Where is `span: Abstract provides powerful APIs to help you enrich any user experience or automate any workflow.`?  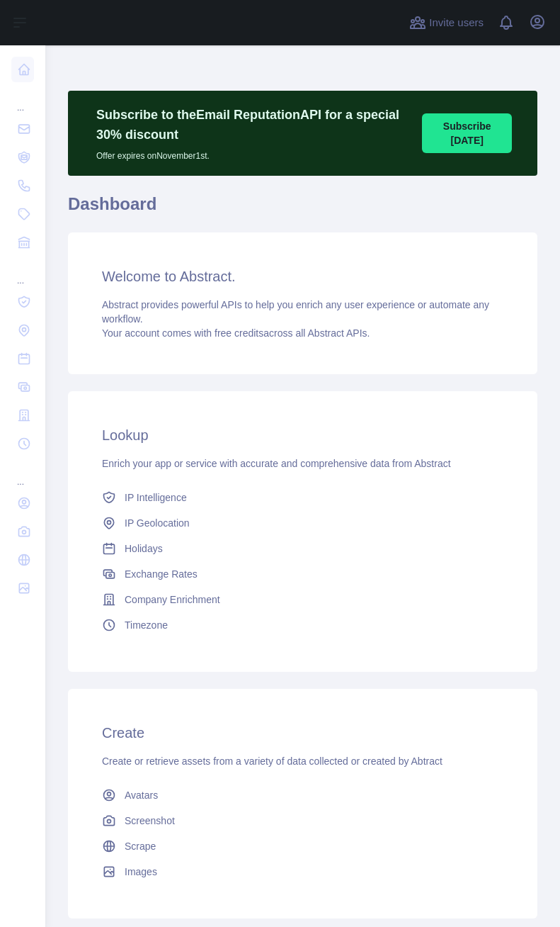 span: Abstract provides powerful APIs to help you enrich any user experience or automate any workflow. is located at coordinates (296, 312).